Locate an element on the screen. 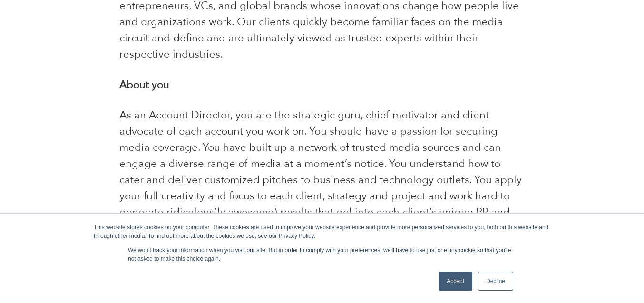 The width and height of the screenshot is (644, 303). p: We won't track your information when you visit our site. But in order to comply with your prefere... is located at coordinates (322, 255).